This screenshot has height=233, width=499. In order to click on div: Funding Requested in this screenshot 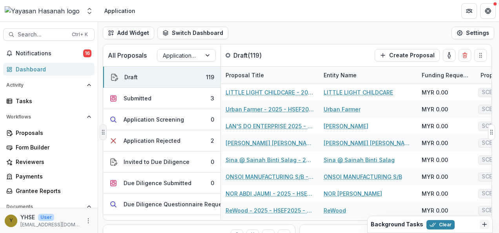, I will do `click(447, 75)`.